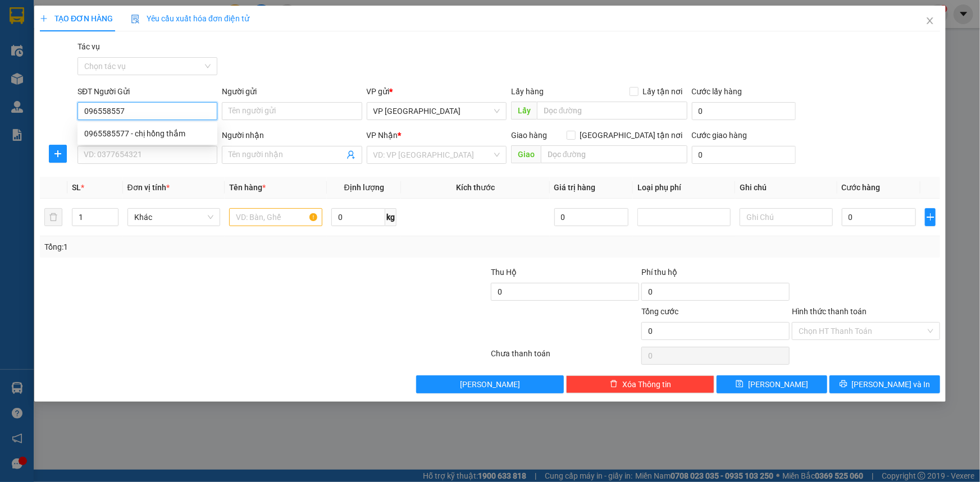  What do you see at coordinates (614, 384) in the screenshot?
I see `span: delete` at bounding box center [614, 384].